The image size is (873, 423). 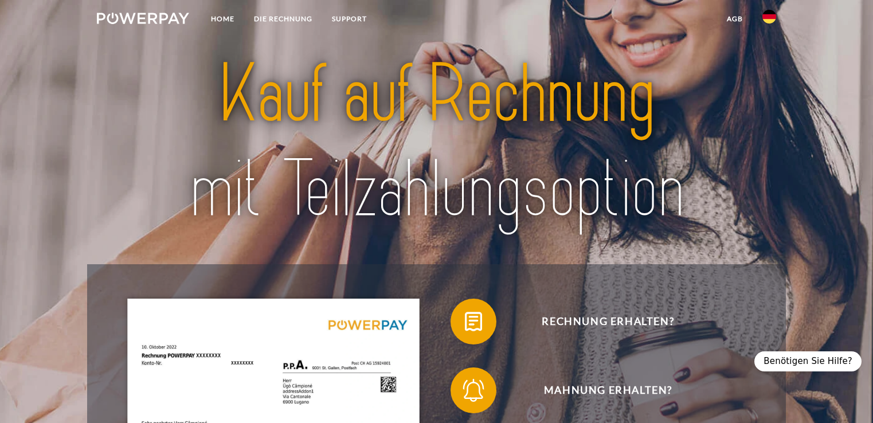 What do you see at coordinates (600, 322) in the screenshot?
I see `a: Rechnung erhalten?` at bounding box center [600, 322].